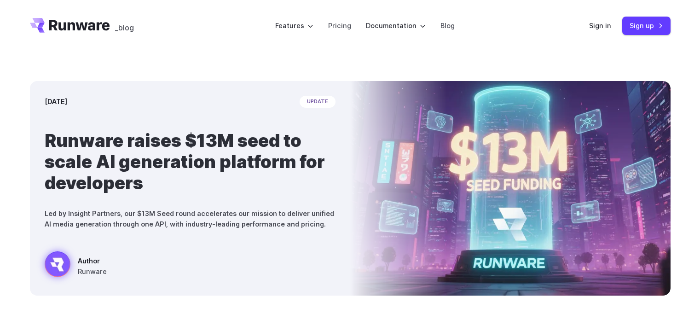 The image size is (700, 320). I want to click on a: Futuristic city scene with neon lights showing Runware announcement of $13M seed funding in large..., so click(76, 266).